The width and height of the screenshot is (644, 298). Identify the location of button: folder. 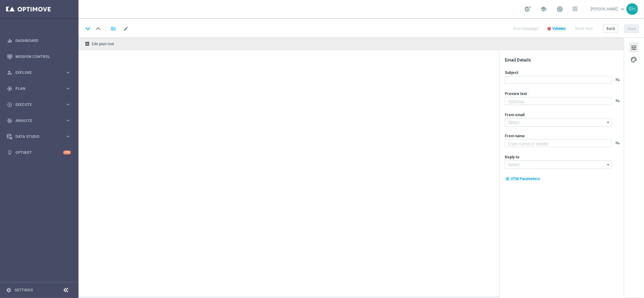
(113, 28).